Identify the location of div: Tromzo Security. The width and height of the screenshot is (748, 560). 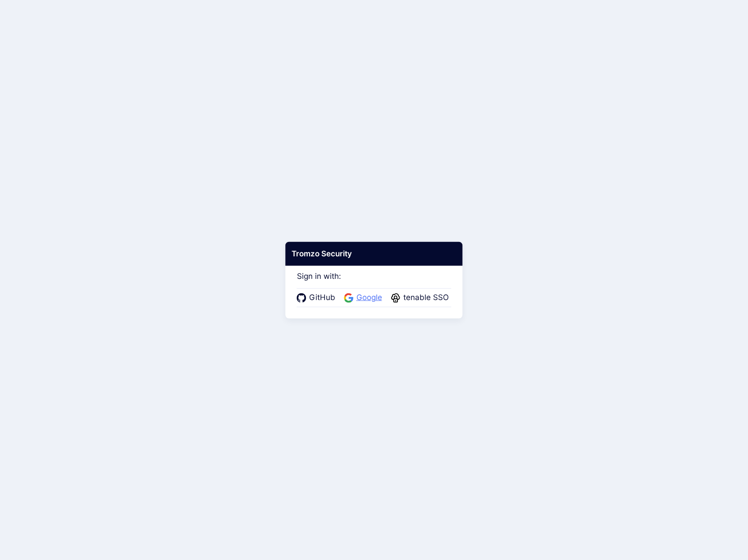
(374, 254).